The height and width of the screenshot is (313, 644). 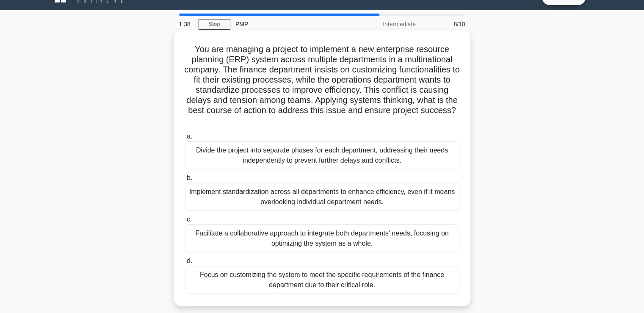 What do you see at coordinates (189, 178) in the screenshot?
I see `span: b.` at bounding box center [189, 178].